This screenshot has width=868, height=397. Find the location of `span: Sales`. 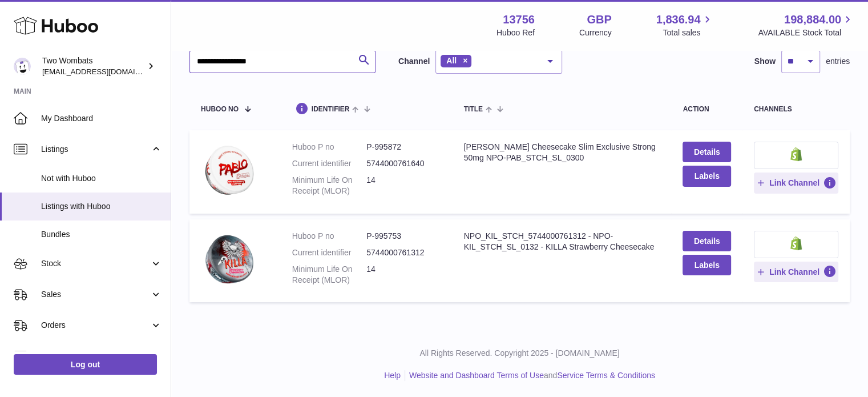

span: Sales is located at coordinates (96, 294).